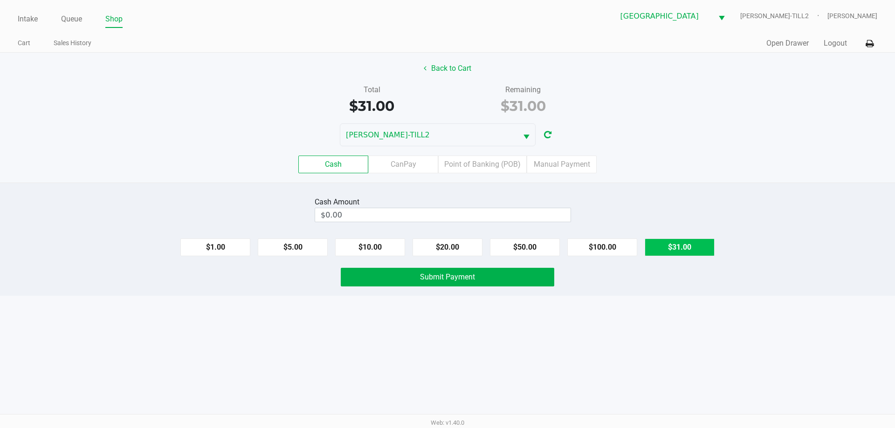  I want to click on a: Shop, so click(114, 19).